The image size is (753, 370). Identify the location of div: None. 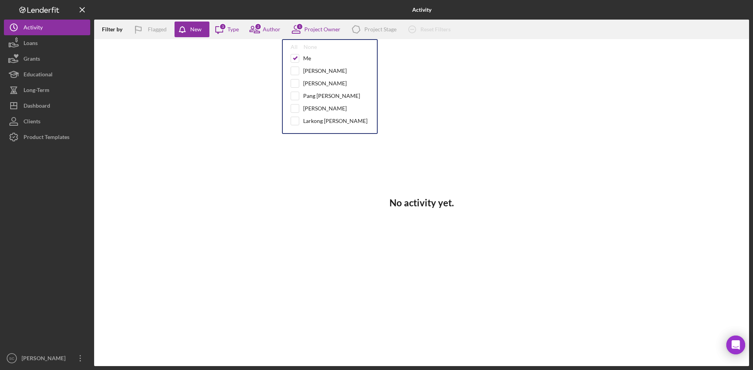
(310, 47).